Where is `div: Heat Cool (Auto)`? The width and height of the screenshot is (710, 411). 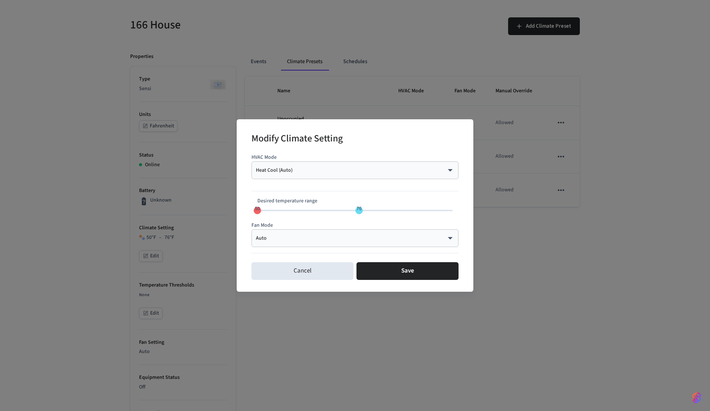 div: Heat Cool (Auto) is located at coordinates (355, 170).